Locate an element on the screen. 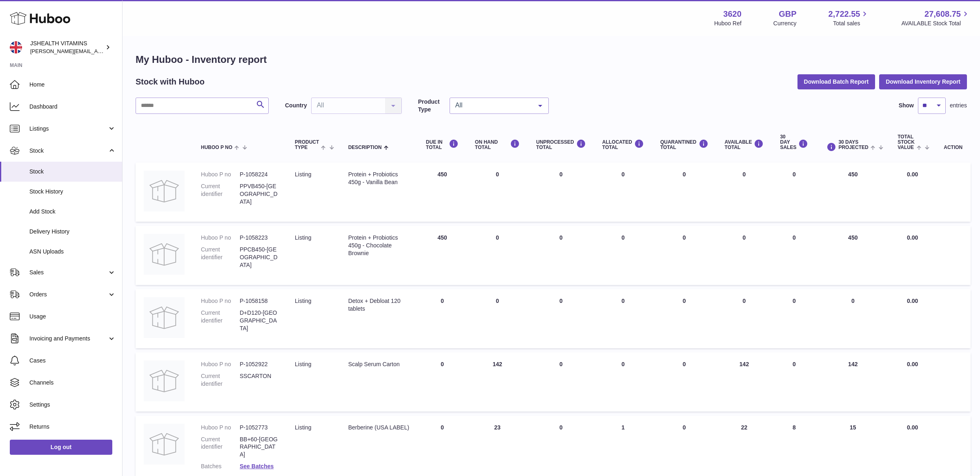 Image resolution: width=980 pixels, height=476 pixels. span: 27,608.75 is located at coordinates (943, 14).